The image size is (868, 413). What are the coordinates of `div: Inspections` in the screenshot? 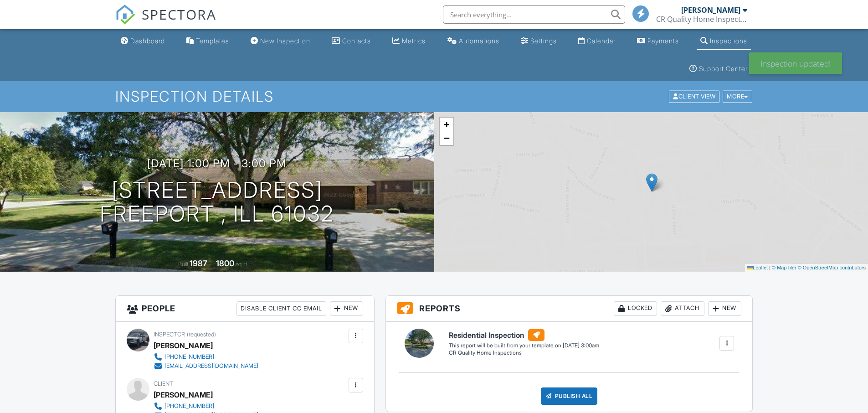 It's located at (729, 40).